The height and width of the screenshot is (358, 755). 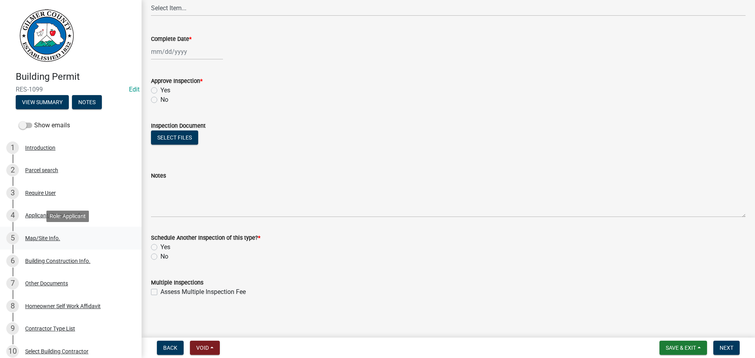 What do you see at coordinates (13, 351) in the screenshot?
I see `div: 10` at bounding box center [13, 351].